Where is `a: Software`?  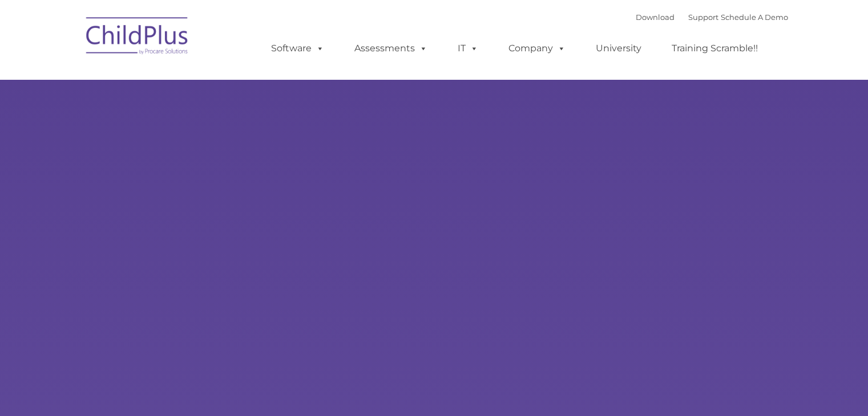
a: Software is located at coordinates (298, 49).